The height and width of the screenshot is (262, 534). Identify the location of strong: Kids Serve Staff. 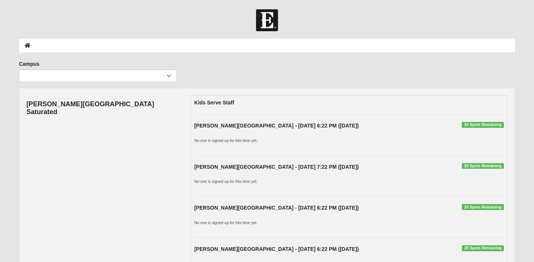
(214, 103).